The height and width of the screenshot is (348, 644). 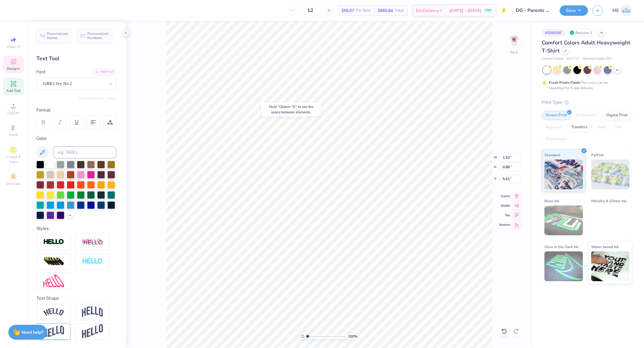 What do you see at coordinates (400, 11) in the screenshot?
I see `span: Total` at bounding box center [400, 11].